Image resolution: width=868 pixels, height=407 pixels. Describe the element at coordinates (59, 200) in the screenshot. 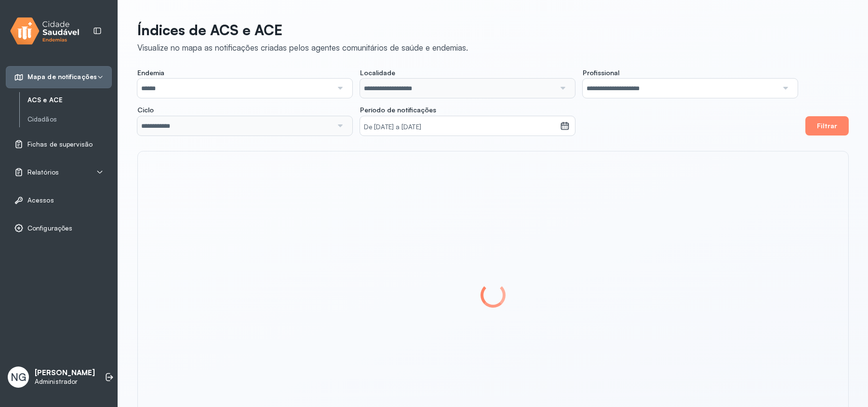

I see `a: Acessos` at that location.